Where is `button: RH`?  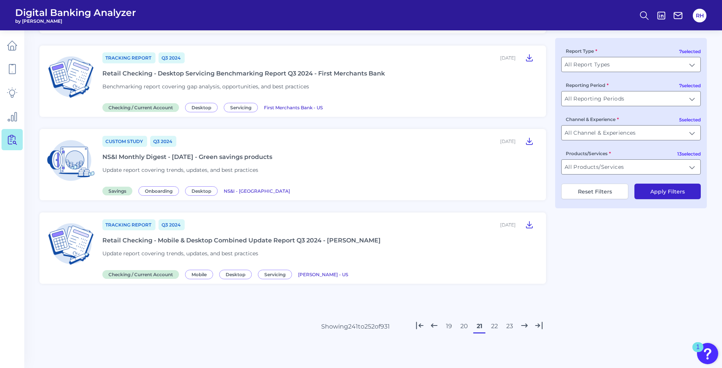
button: RH is located at coordinates (700, 16).